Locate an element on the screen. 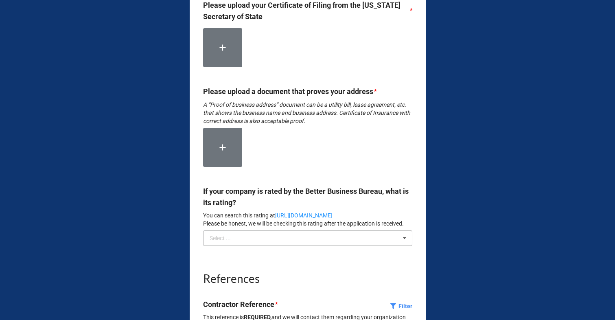  em: A “Proof of business address” document can be a utility bill, lease agreement, etc. that shows th... is located at coordinates (307, 113).